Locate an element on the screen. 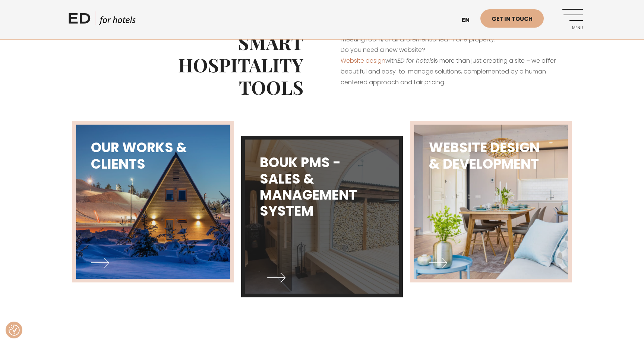 Image resolution: width=644 pixels, height=344 pixels. h3: BOUK PMS - sales & management system is located at coordinates (322, 187).